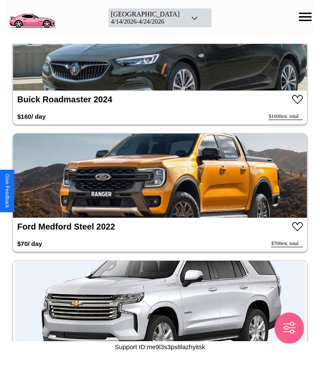  What do you see at coordinates (145, 21) in the screenshot?
I see `div: 4 / 14 / 2026 - 4 / 24 / 2026` at bounding box center [145, 21].